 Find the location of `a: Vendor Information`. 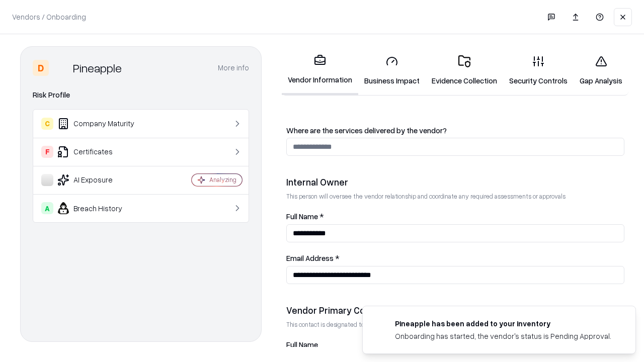

a: Vendor Information is located at coordinates (320, 70).